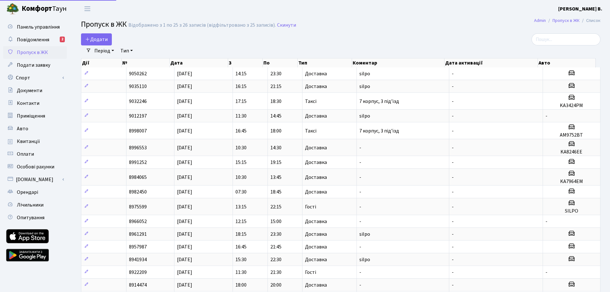  What do you see at coordinates (311, 272) in the screenshot?
I see `span: Гості` at bounding box center [311, 272].